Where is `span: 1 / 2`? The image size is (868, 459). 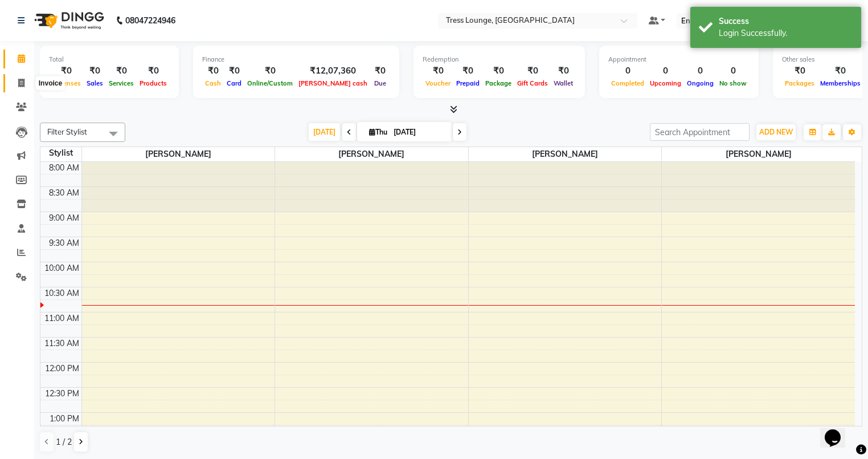 span: 1 / 2 is located at coordinates (64, 442).